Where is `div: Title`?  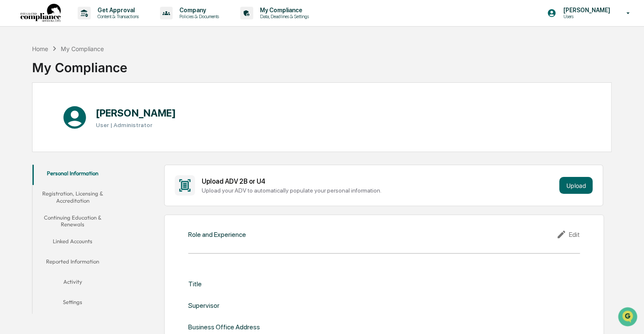
div: Title is located at coordinates (195, 284).